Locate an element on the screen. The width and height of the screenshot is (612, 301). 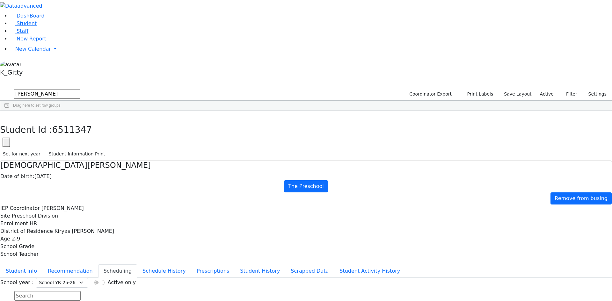
button: Recommendation is located at coordinates (70, 271).